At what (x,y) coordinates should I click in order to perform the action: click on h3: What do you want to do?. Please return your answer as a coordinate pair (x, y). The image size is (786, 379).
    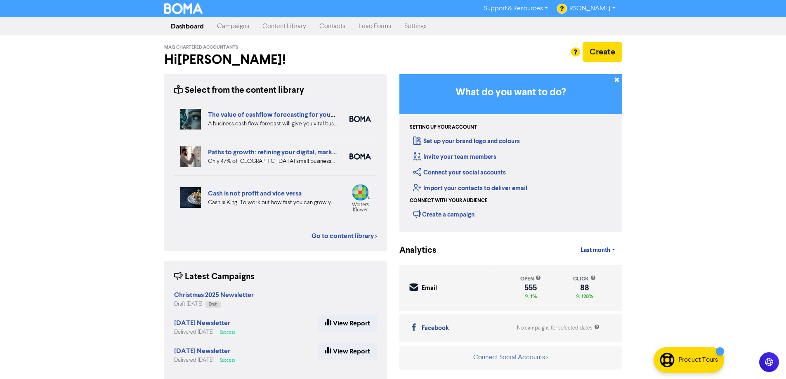
    Looking at the image, I should click on (511, 92).